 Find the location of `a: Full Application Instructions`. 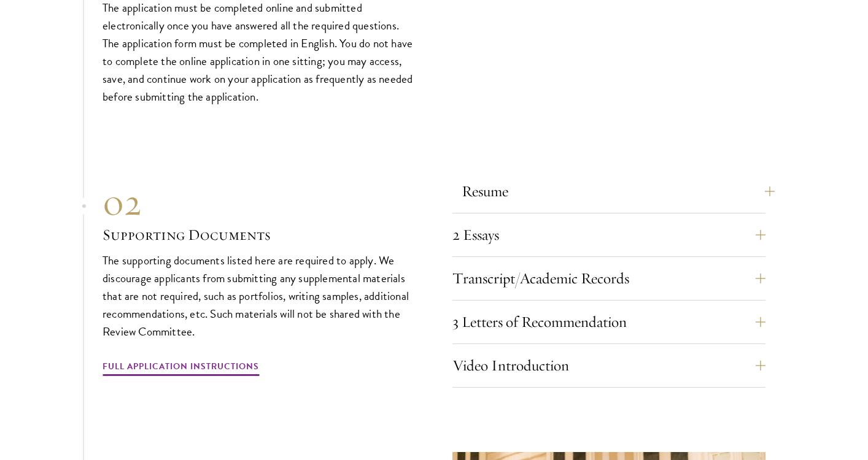

a: Full Application Instructions is located at coordinates (180, 368).